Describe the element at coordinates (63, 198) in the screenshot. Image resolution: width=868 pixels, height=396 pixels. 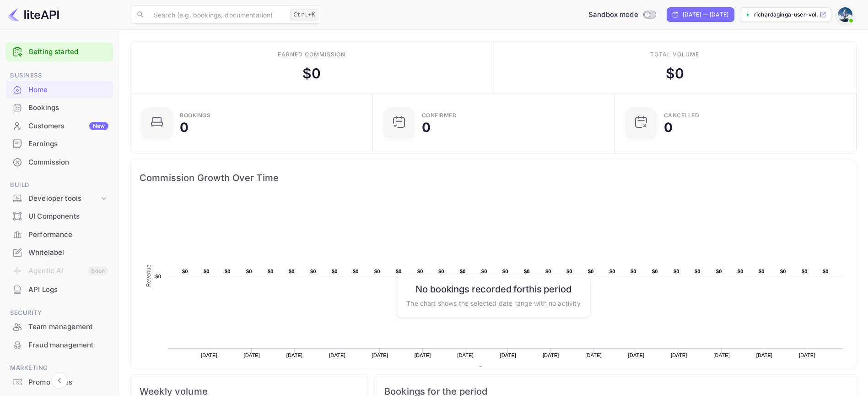
I see `div: Developer tools` at that location.